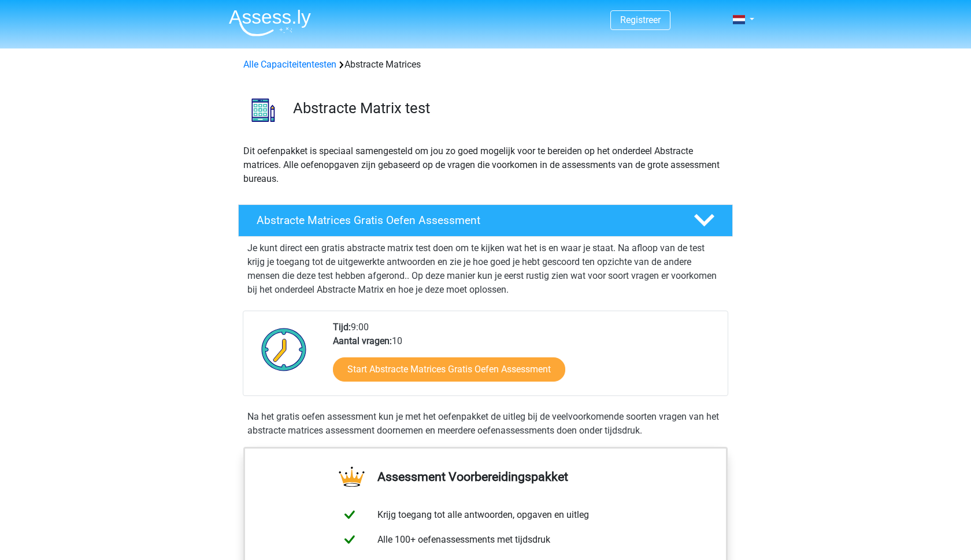 This screenshot has height=560, width=971. Describe the element at coordinates (640, 20) in the screenshot. I see `a: Registreer` at that location.